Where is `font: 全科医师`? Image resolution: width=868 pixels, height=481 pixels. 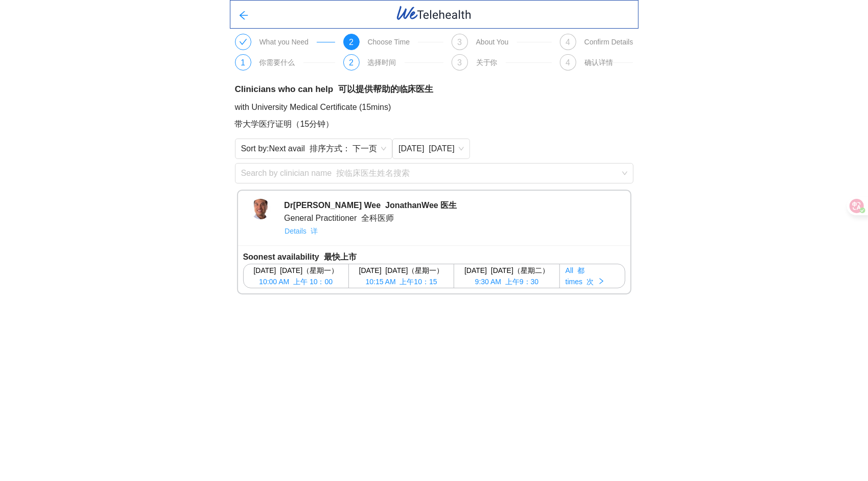
font: 全科医师 is located at coordinates (377, 217).